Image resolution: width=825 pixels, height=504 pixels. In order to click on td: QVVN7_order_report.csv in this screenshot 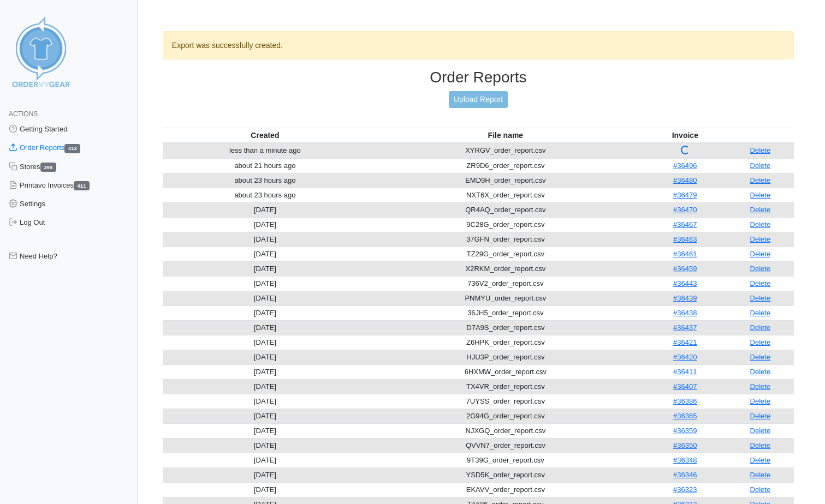, I will do `click(505, 445)`.